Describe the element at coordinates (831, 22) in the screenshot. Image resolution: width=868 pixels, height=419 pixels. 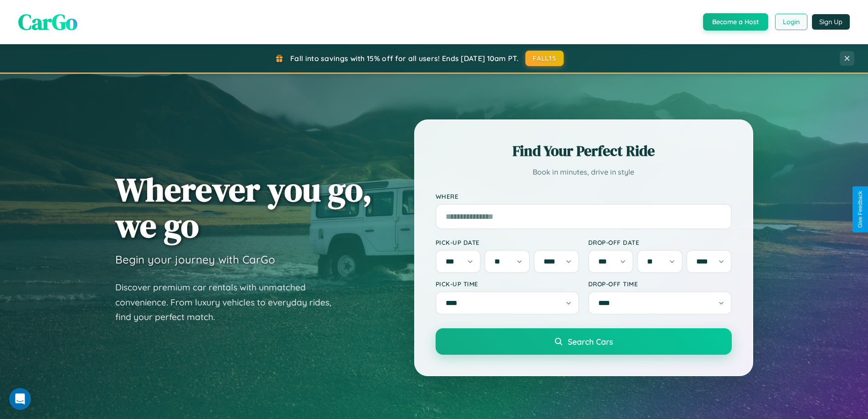
I see `button: Sign Up` at that location.